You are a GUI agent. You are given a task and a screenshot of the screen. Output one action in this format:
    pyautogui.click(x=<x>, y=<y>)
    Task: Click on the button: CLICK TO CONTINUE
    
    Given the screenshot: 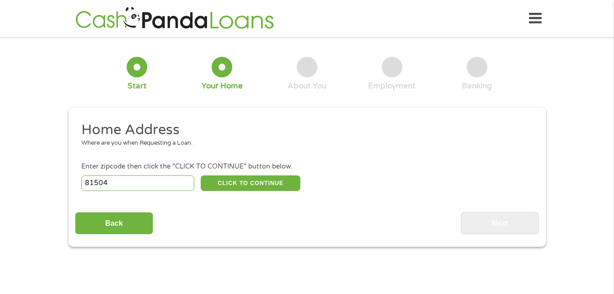 What is the action you would take?
    pyautogui.click(x=251, y=183)
    